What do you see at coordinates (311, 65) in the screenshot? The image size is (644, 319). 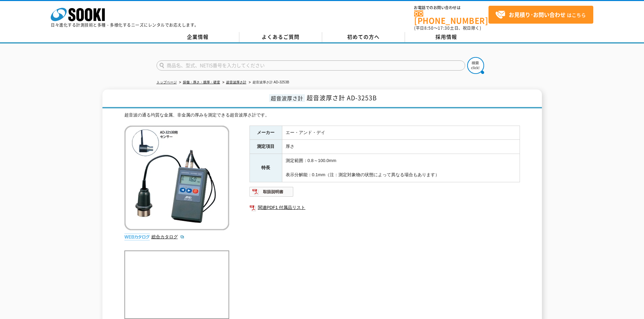 I see `input: 商品名、型式、NETIS番号を入力してください` at bounding box center [311, 65].